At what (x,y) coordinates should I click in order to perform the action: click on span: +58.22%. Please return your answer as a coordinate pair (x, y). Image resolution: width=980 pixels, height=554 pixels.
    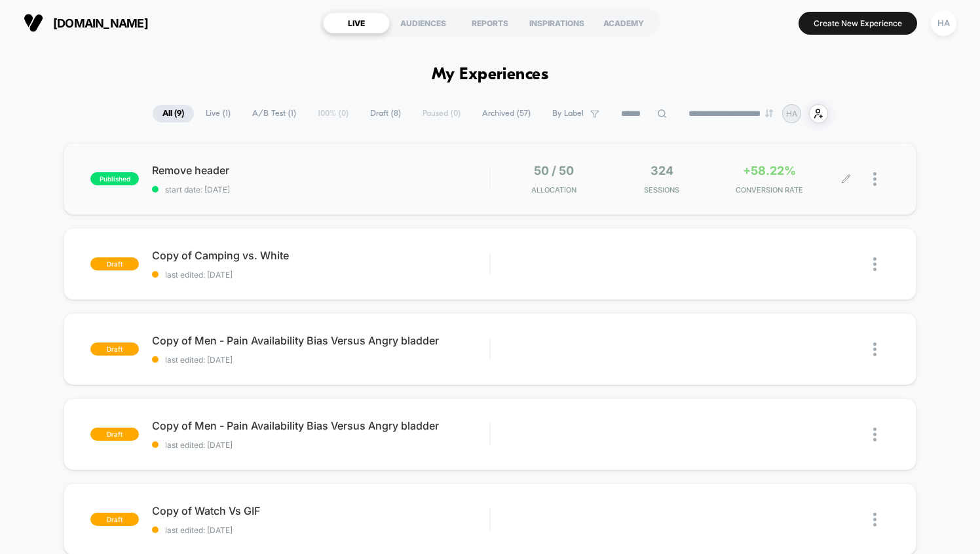
    Looking at the image, I should click on (769, 170).